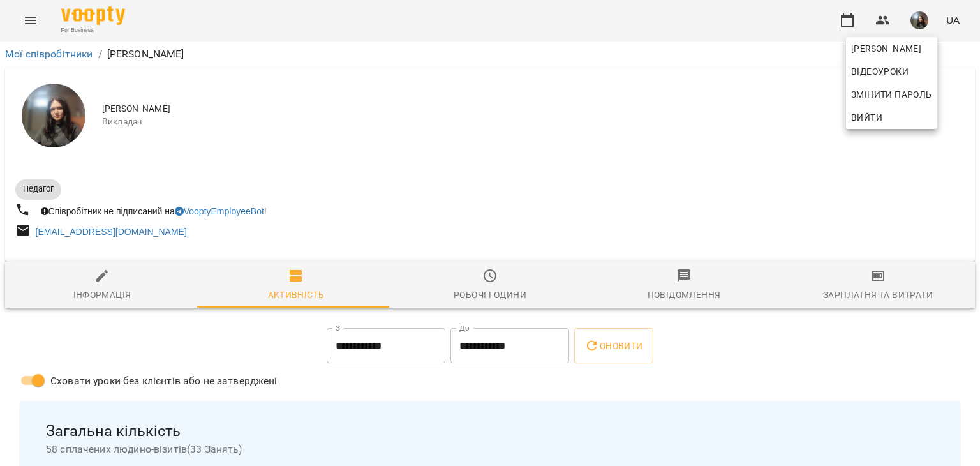  Describe the element at coordinates (892, 94) in the screenshot. I see `a: Змінити пароль` at that location.